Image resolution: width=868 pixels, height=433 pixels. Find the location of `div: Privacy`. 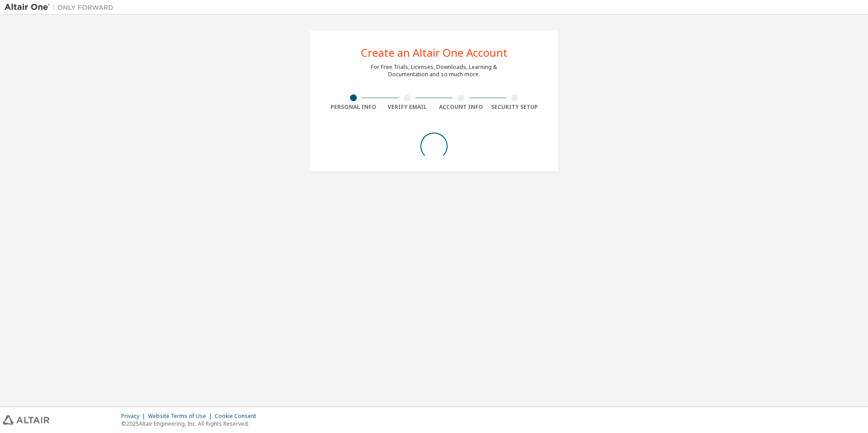

div: Privacy is located at coordinates (134, 416).